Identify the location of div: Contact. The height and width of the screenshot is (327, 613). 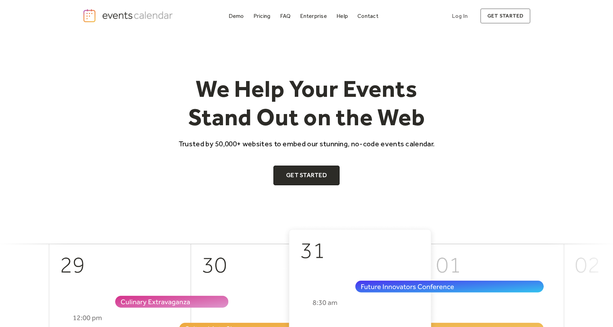
(368, 16).